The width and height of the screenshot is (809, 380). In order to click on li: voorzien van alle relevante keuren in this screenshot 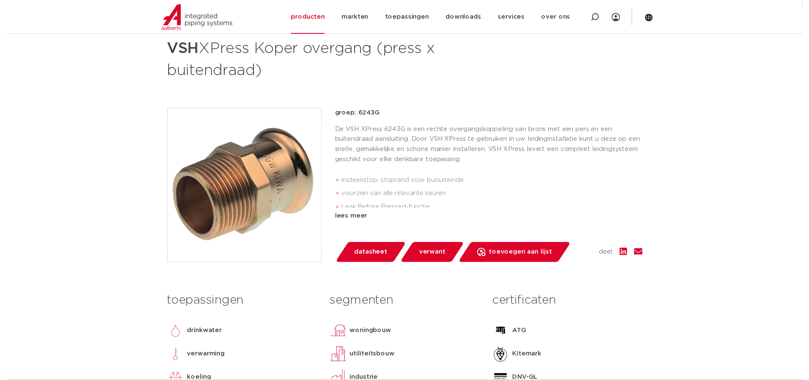, I will do `click(493, 197)`.